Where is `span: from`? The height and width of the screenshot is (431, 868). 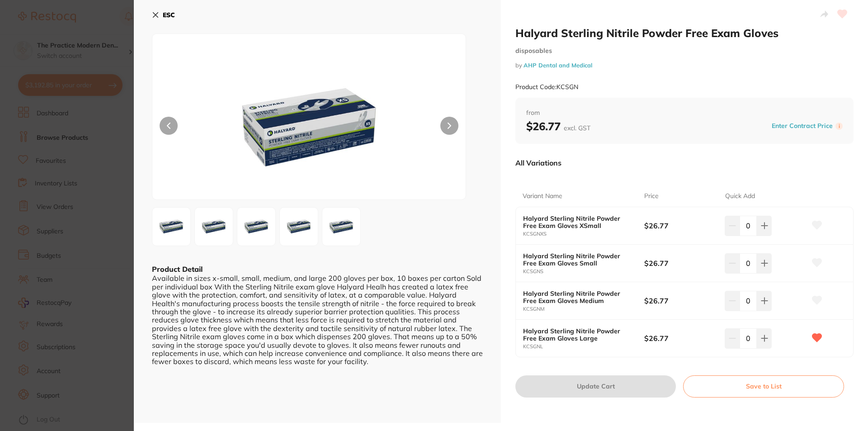 span: from is located at coordinates (685, 113).